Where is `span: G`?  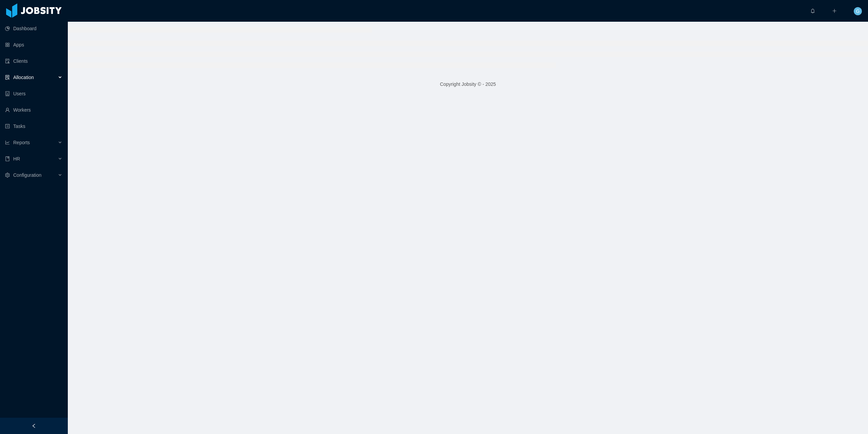 span: G is located at coordinates (858, 11).